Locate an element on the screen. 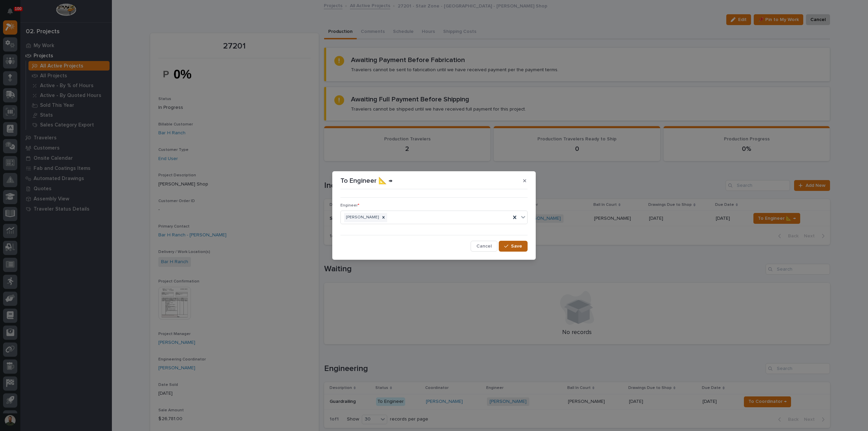 The height and width of the screenshot is (431, 868). button: Save is located at coordinates (513, 246).